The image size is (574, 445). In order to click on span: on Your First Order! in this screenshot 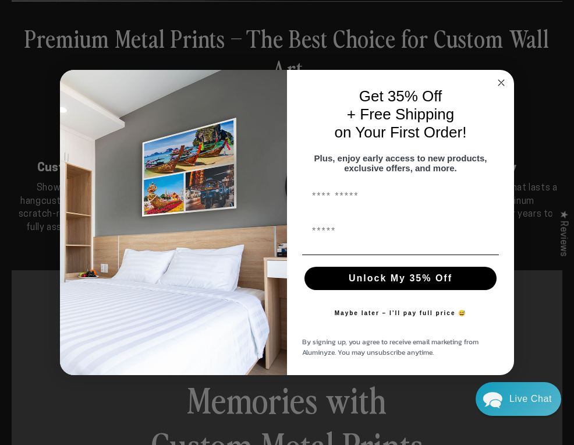, I will do `click(401, 132)`.